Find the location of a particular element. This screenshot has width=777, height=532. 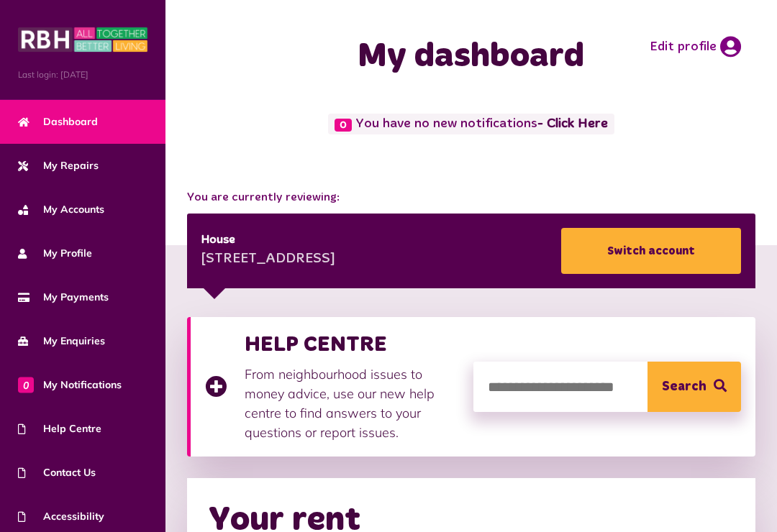

span: Accessibility is located at coordinates (61, 517).